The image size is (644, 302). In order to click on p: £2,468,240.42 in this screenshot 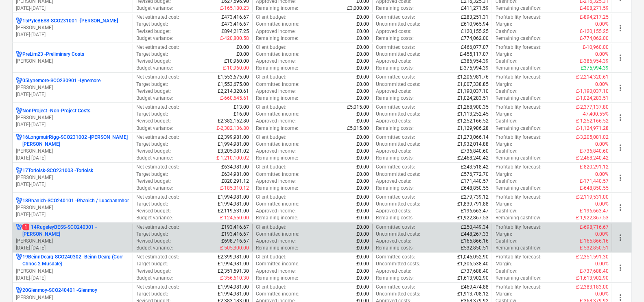, I will do `click(473, 158)`.